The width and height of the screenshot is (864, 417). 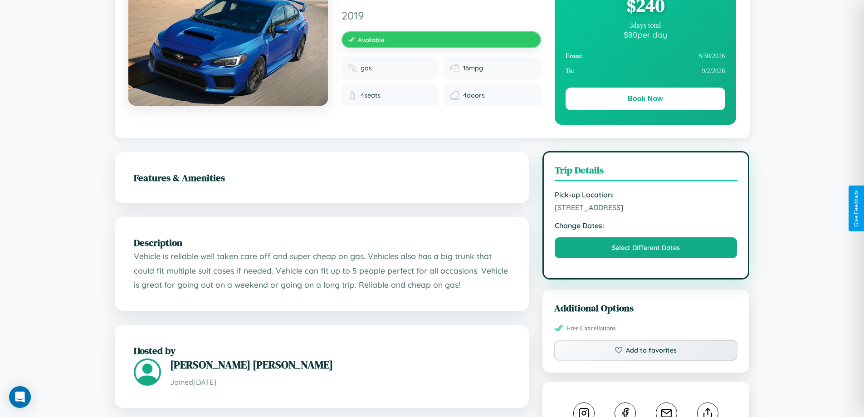 I want to click on img: Seats, so click(x=352, y=95).